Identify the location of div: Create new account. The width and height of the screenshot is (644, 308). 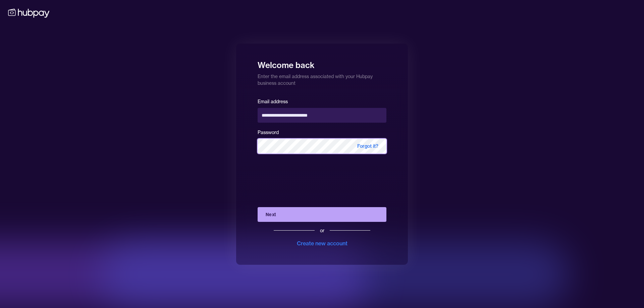
(322, 244).